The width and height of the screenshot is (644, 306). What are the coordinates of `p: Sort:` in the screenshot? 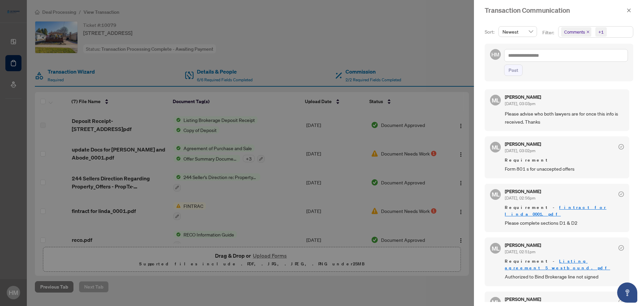 It's located at (490, 32).